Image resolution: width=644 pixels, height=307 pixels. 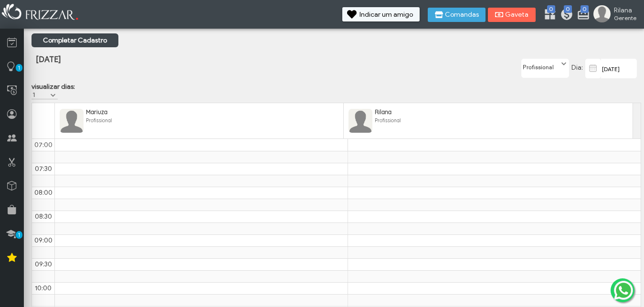 I want to click on input: data, so click(x=619, y=68).